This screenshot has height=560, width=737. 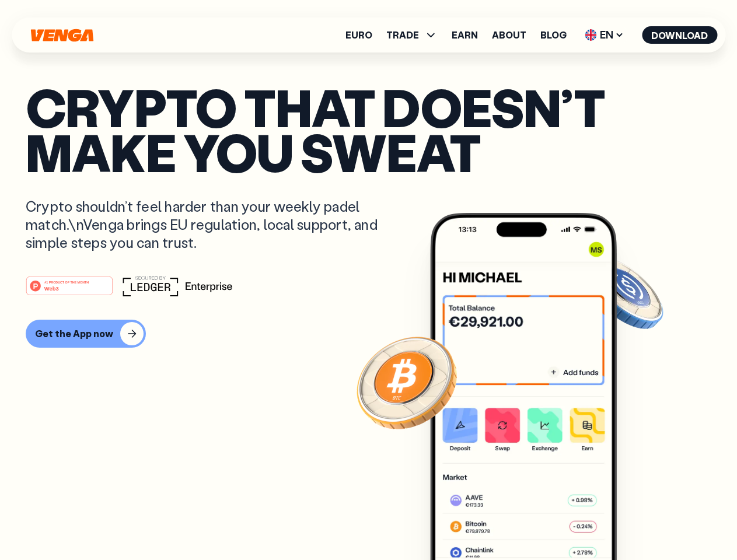 What do you see at coordinates (624, 293) in the screenshot?
I see `img: USDC coin` at bounding box center [624, 293].